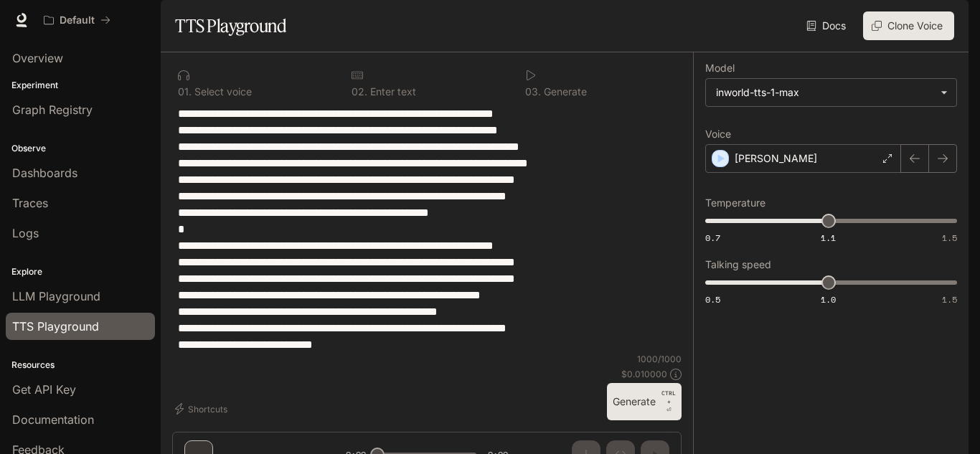 This screenshot has width=980, height=454. I want to click on p: Voice, so click(718, 134).